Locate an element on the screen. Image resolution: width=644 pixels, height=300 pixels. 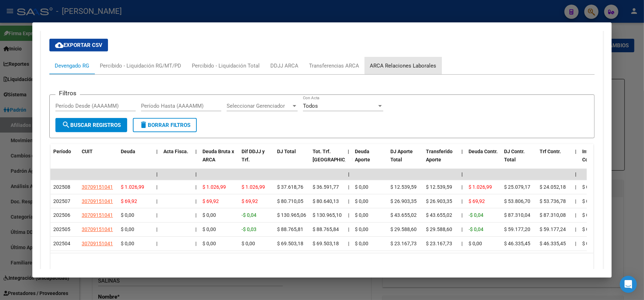
mat-icon: delete is located at coordinates (143, 125).